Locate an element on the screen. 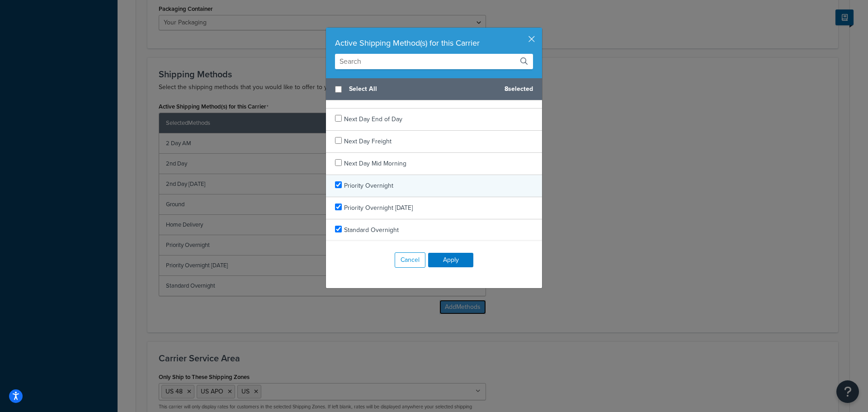 The height and width of the screenshot is (412, 868). span: Priority Overnight is located at coordinates (368, 186).